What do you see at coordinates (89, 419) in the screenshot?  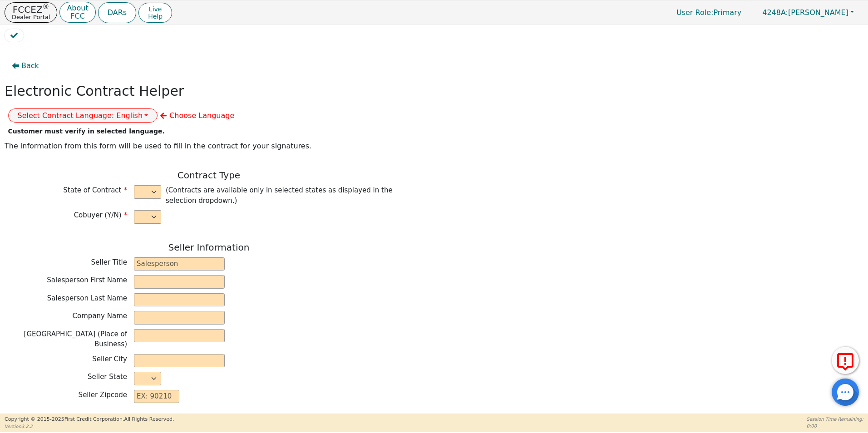 I see `p: Copyright © 2015- 2025 First Credit Corporation.` at bounding box center [89, 419].